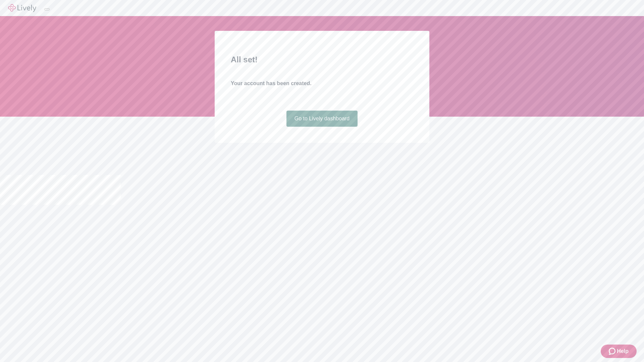 The height and width of the screenshot is (362, 644). What do you see at coordinates (623, 351) in the screenshot?
I see `span: Help` at bounding box center [623, 351].